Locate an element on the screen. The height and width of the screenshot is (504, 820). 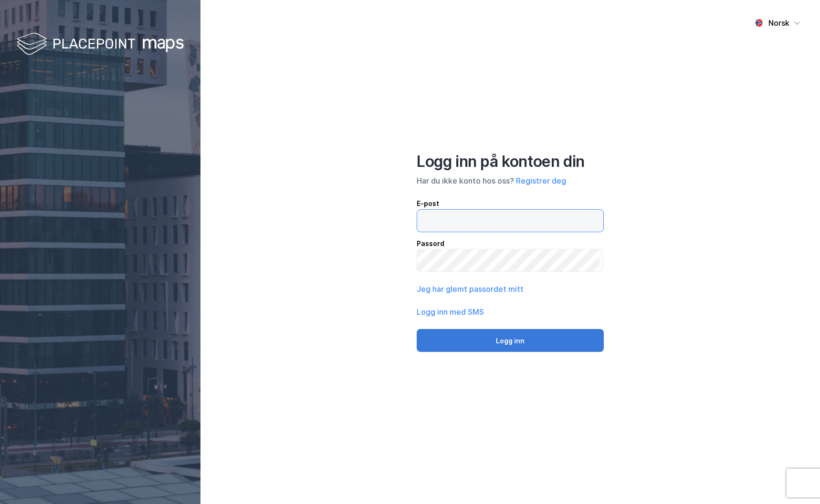
img: logo-white.f07954bde2210d2a523dddb988cd2aa7.svg is located at coordinates (100, 44).